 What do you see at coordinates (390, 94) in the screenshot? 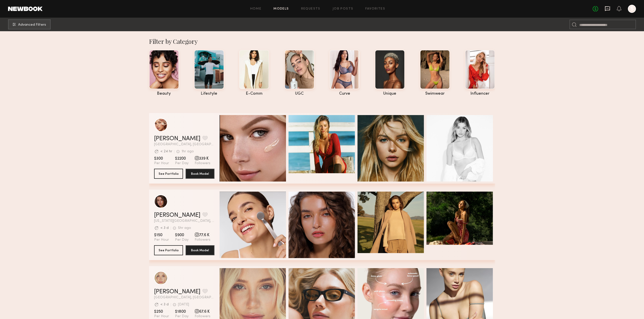
I see `div: unique` at bounding box center [390, 94].